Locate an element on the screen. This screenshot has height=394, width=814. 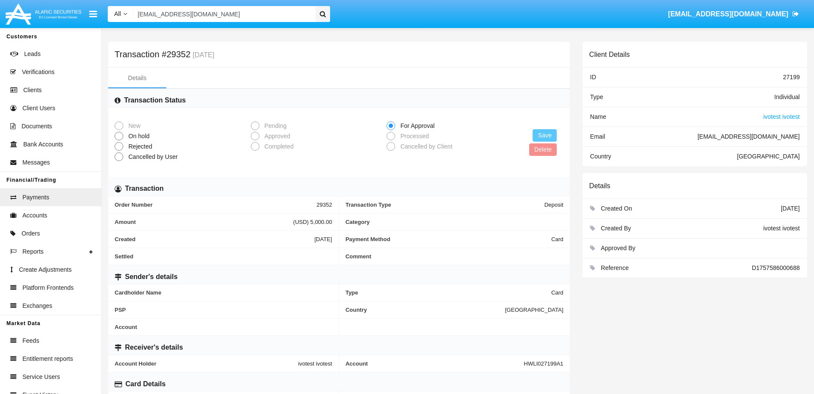
span: Category is located at coordinates (454, 222).